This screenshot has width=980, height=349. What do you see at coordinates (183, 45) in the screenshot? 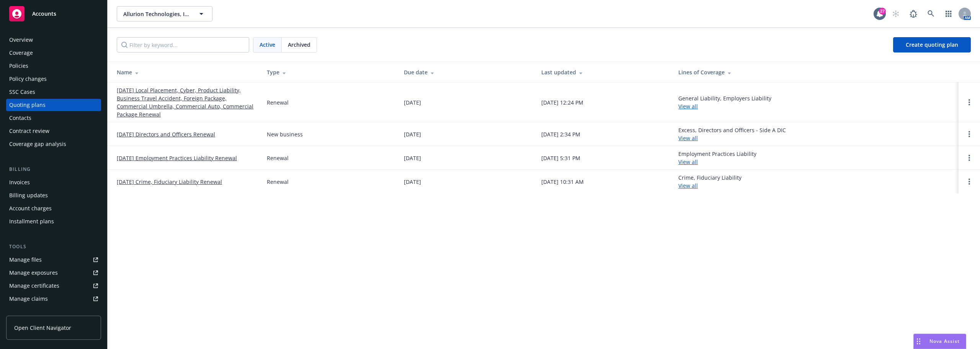
I see `input: Filter by keyword...` at bounding box center [183, 45].